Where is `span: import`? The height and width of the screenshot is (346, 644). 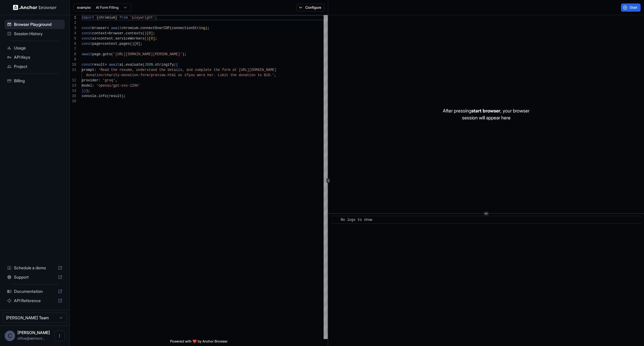 span: import is located at coordinates (88, 17).